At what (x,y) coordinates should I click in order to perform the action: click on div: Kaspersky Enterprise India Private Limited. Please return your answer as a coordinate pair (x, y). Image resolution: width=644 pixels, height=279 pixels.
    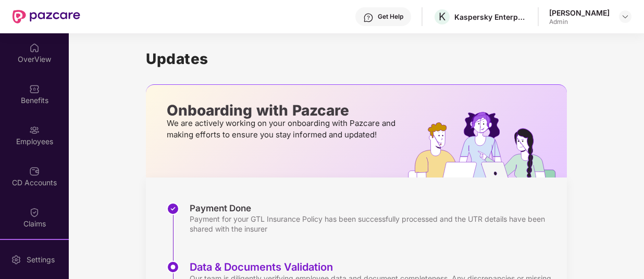
    Looking at the image, I should click on (491, 17).